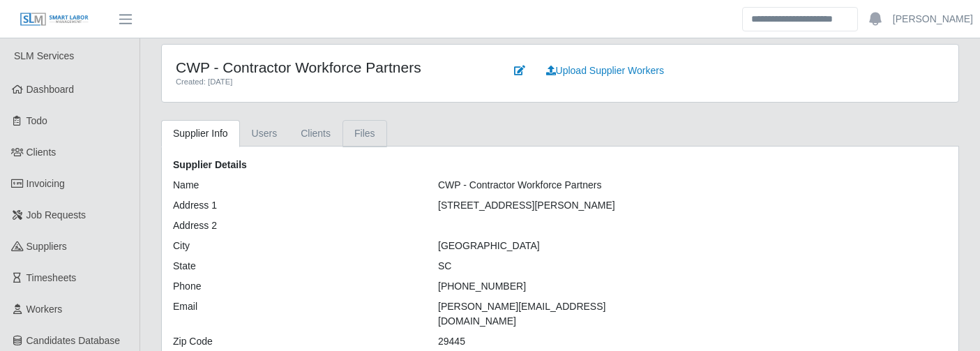 This screenshot has height=351, width=980. What do you see at coordinates (365, 133) in the screenshot?
I see `a: Files` at bounding box center [365, 133].